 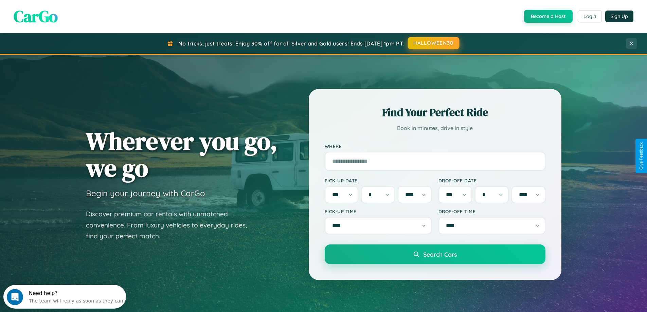 What do you see at coordinates (492, 180) in the screenshot?
I see `label: Drop-off Date` at bounding box center [492, 180].